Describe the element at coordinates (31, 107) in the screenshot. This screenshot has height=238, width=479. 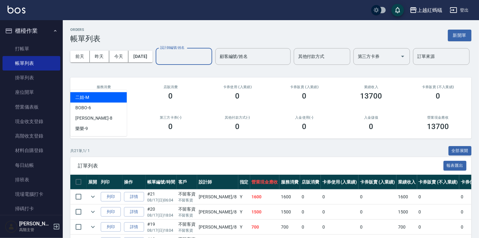
I see `a: 營業儀表板` at that location.